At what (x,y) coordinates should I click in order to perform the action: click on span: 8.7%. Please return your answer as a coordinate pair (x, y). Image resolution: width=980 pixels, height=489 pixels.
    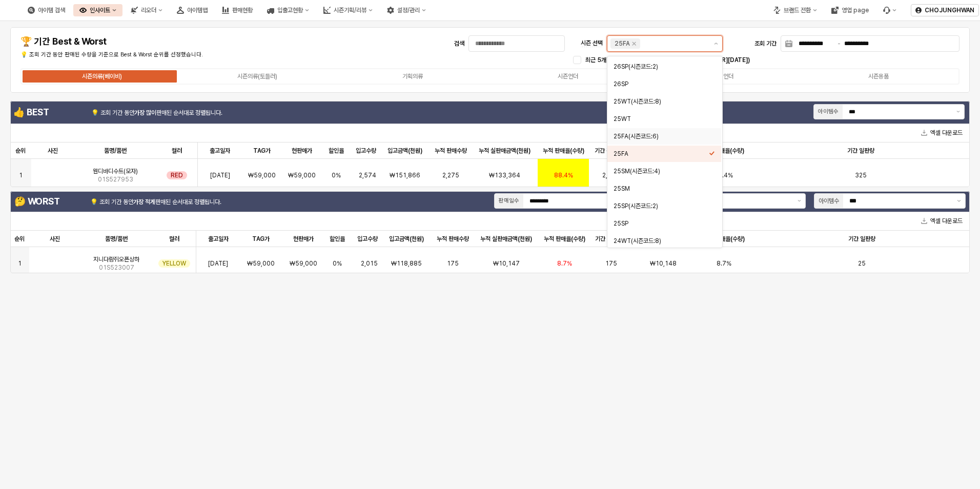
    Looking at the image, I should click on (565, 264).